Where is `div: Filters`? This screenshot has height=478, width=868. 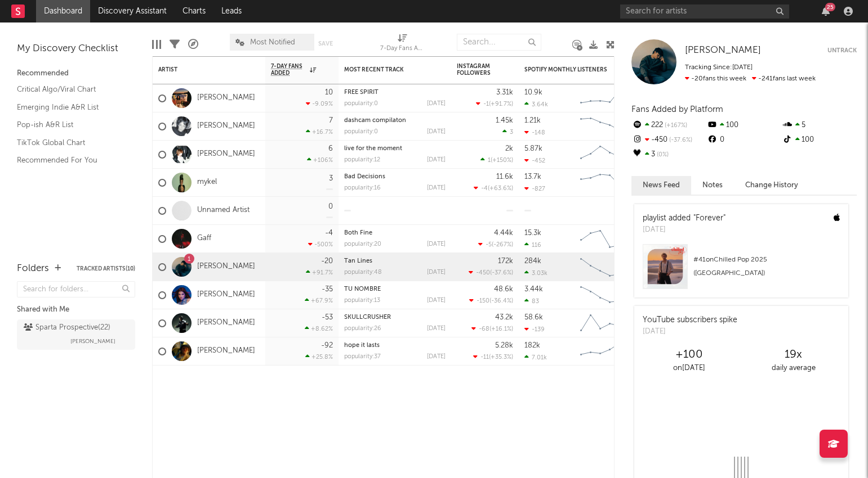
div: Filters is located at coordinates (175, 45).